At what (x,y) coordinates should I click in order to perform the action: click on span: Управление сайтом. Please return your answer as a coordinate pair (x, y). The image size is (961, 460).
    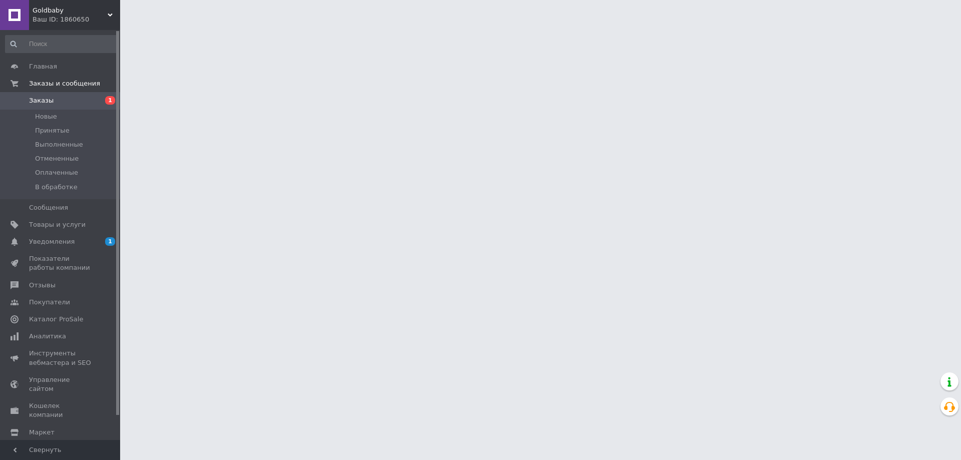
    Looking at the image, I should click on (61, 384).